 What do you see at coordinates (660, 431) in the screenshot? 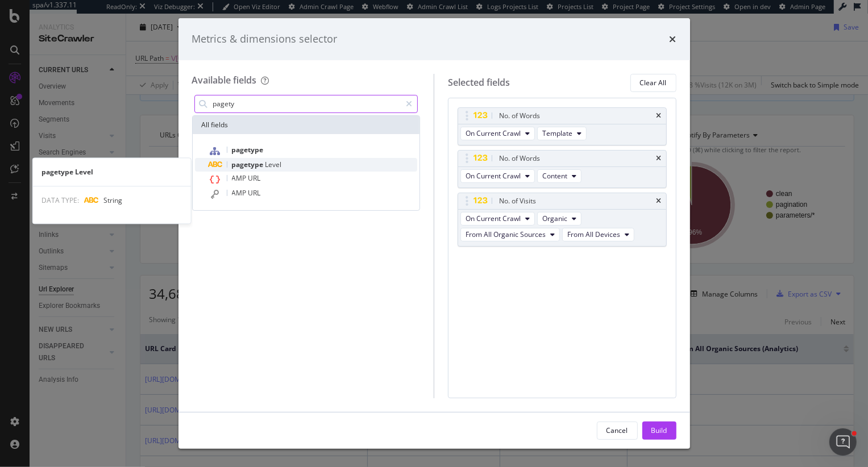
I see `button: Build` at bounding box center [660, 431].